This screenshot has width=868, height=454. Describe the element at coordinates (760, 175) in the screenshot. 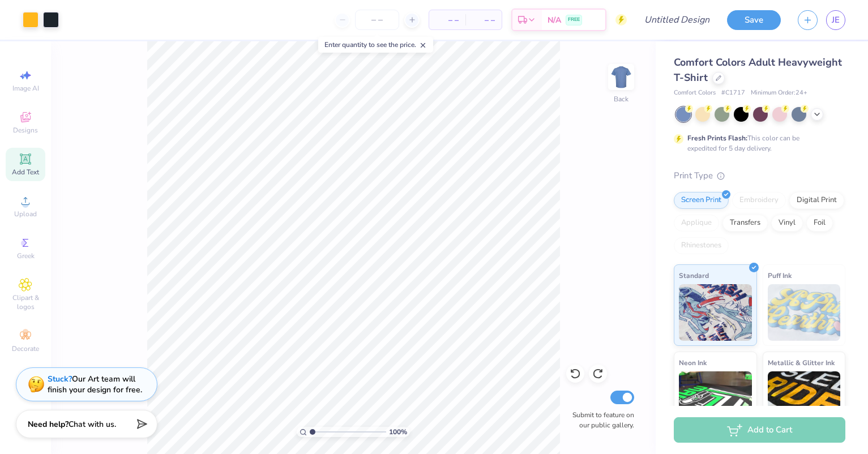

I see `div: Print Type` at that location.